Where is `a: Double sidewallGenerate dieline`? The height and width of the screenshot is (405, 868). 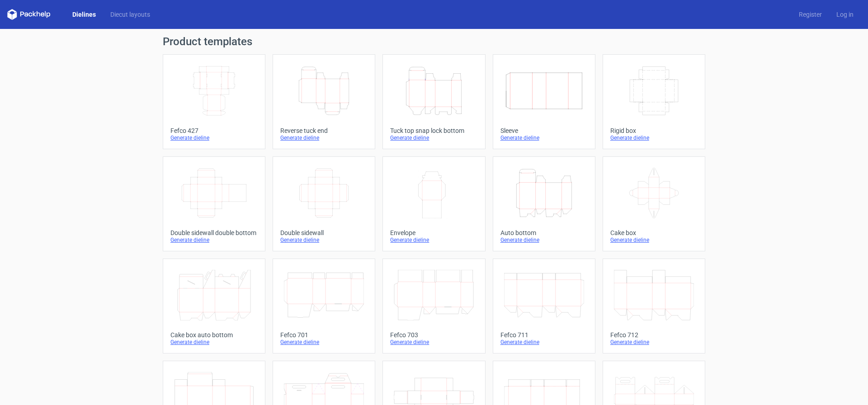
a: Double sidewallGenerate dieline is located at coordinates (323, 204).